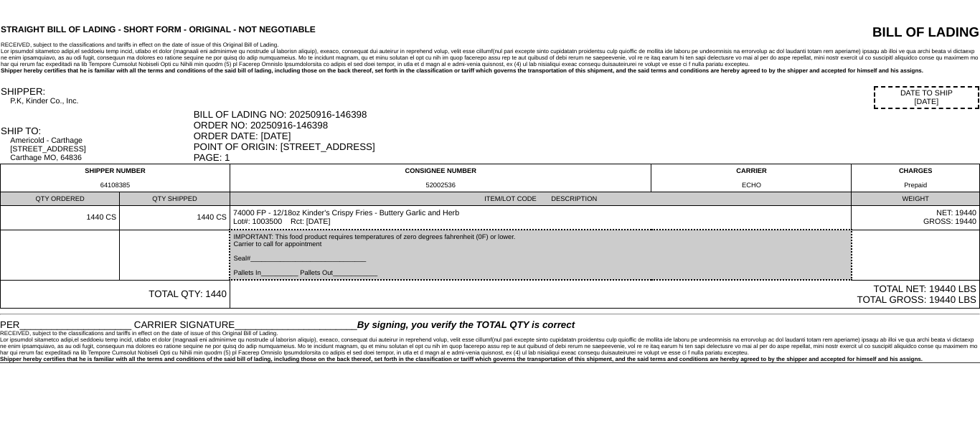  I want to click on td: TOTAL NET: 19440 LBS TOTAL GROSS: 19440 LBS, so click(604, 294).